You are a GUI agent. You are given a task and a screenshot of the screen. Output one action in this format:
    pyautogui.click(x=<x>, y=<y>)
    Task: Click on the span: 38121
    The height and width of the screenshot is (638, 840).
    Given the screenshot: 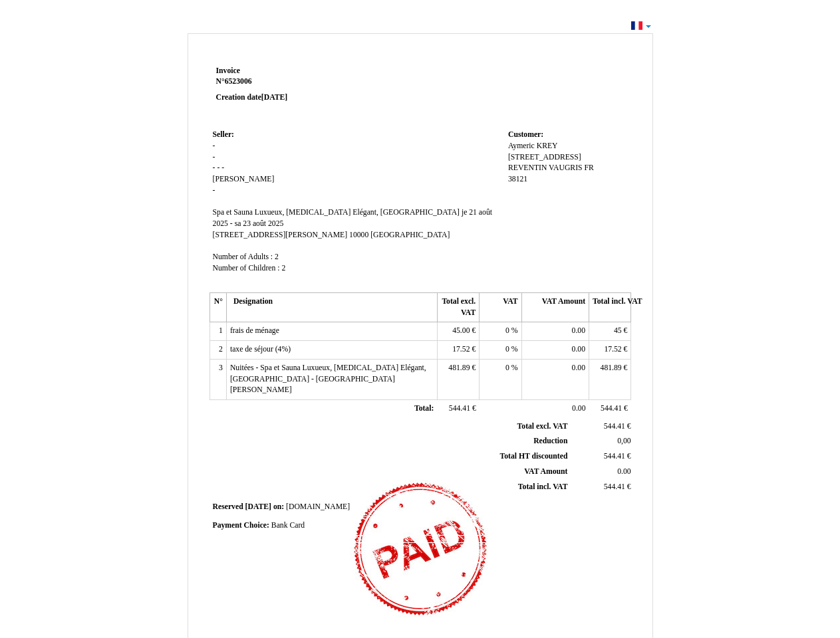 What is the action you would take?
    pyautogui.click(x=518, y=179)
    